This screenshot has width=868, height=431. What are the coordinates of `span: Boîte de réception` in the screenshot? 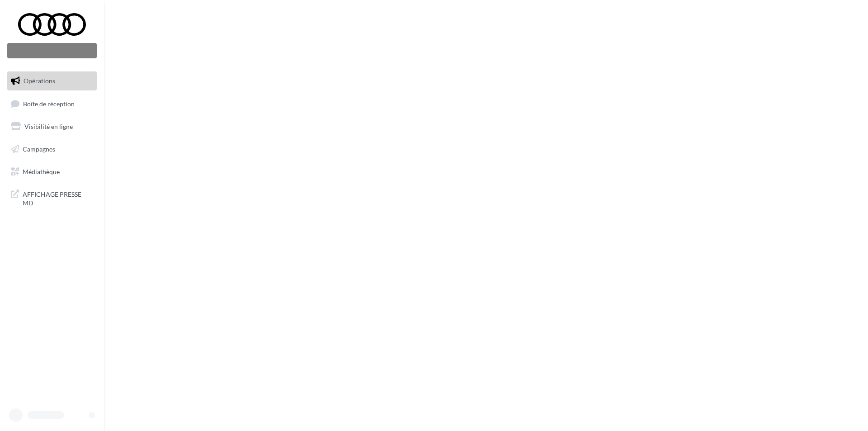 It's located at (49, 103).